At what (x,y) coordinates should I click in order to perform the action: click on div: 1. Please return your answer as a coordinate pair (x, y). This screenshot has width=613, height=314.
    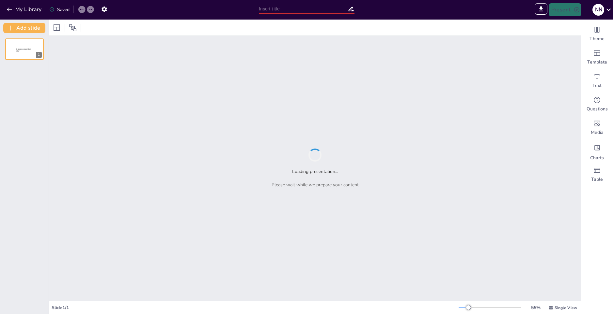
    Looking at the image, I should click on (39, 55).